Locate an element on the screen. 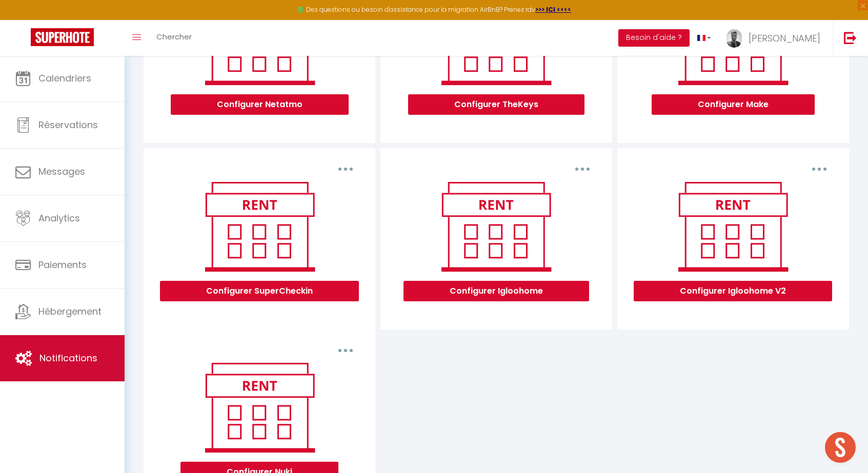 The height and width of the screenshot is (473, 868). a: >>> ICI <<<< is located at coordinates (553, 9).